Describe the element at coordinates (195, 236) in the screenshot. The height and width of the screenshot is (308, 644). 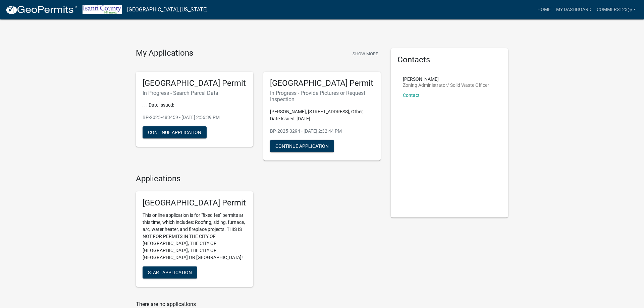
I see `p: This online application is for "fixed fee" permits at this time, which includes: Roofing, siding,...` at that location.